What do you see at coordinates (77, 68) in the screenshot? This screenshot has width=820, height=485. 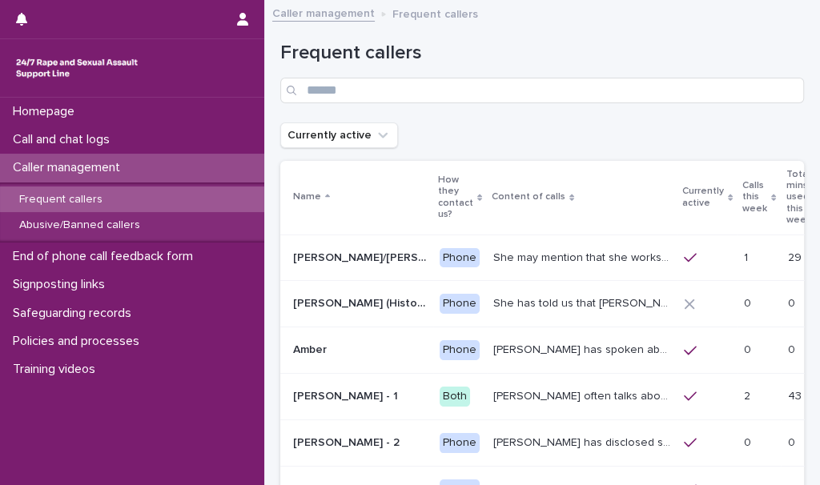 I see `img: rhQMoQhaT3yELyF149Cw` at bounding box center [77, 68].